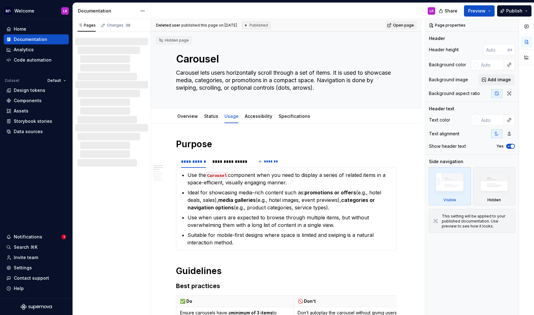 Image resolution: width=534 pixels, height=315 pixels. I want to click on span: Preview, so click(477, 11).